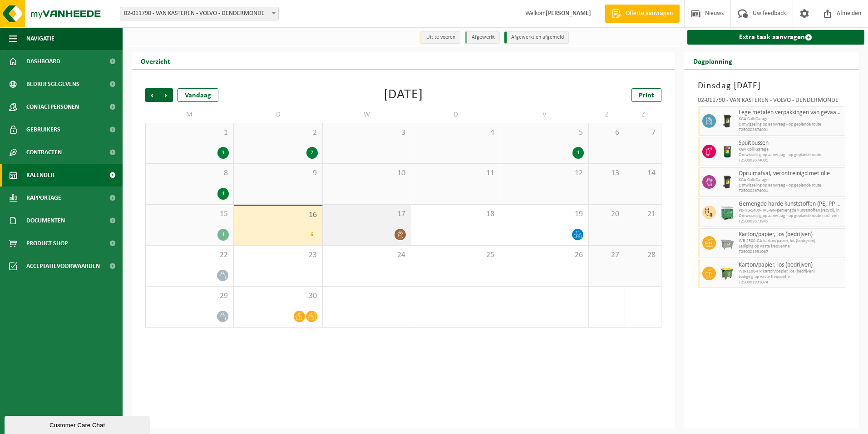 The image size is (868, 434). What do you see at coordinates (47, 243) in the screenshot?
I see `span: Product Shop` at bounding box center [47, 243].